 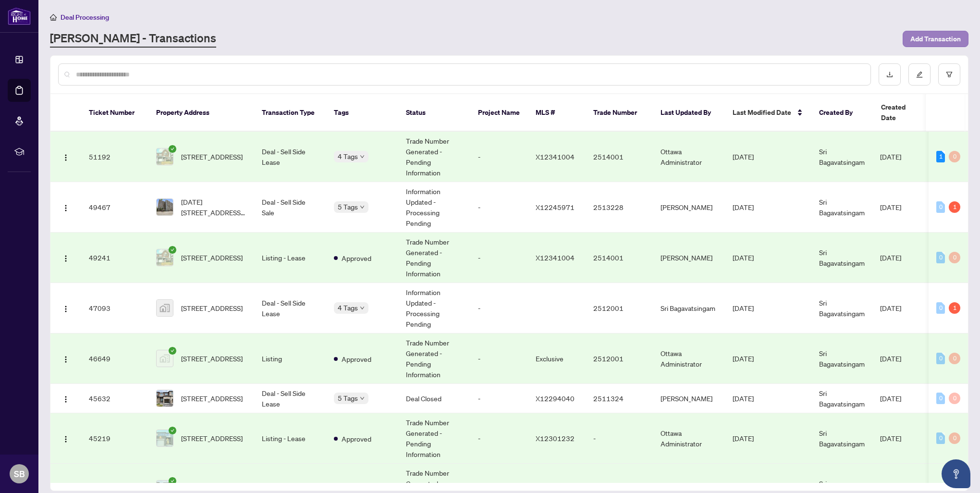 I want to click on span: X12301232, so click(x=555, y=438).